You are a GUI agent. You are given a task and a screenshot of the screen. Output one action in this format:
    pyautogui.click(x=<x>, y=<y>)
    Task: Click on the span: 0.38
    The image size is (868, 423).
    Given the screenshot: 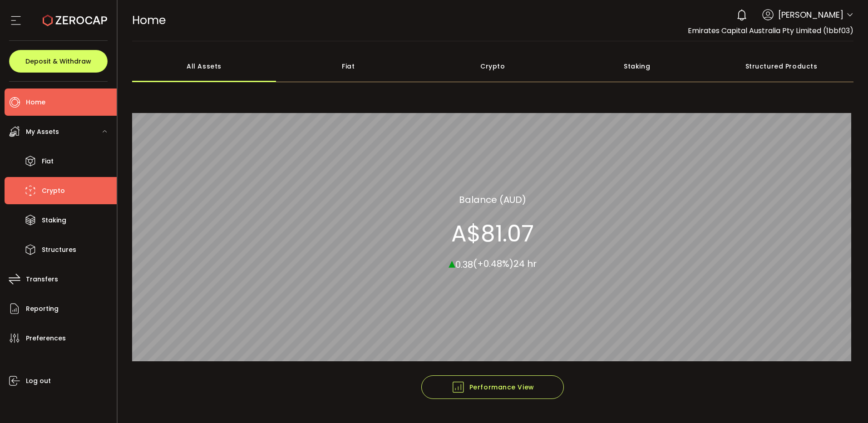 What is the action you would take?
    pyautogui.click(x=464, y=264)
    